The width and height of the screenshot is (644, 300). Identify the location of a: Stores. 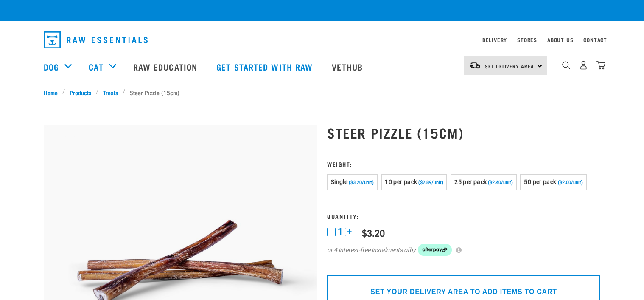
(527, 39).